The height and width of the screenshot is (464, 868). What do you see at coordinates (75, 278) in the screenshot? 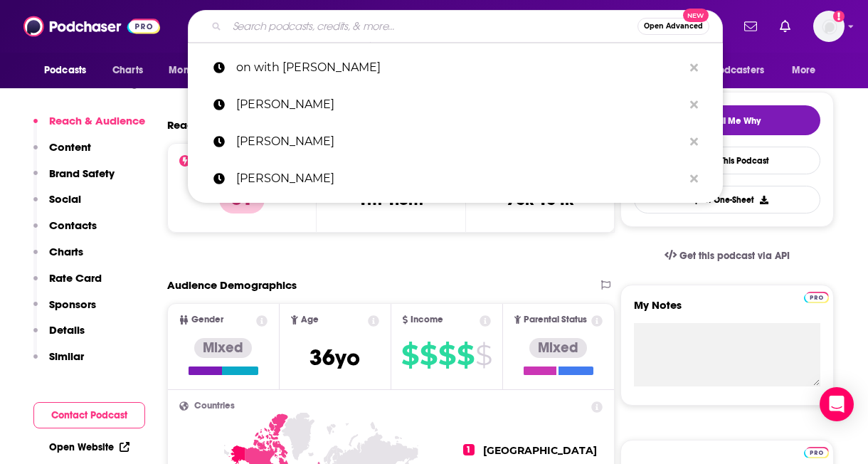
I see `p: Rate Card` at bounding box center [75, 278].